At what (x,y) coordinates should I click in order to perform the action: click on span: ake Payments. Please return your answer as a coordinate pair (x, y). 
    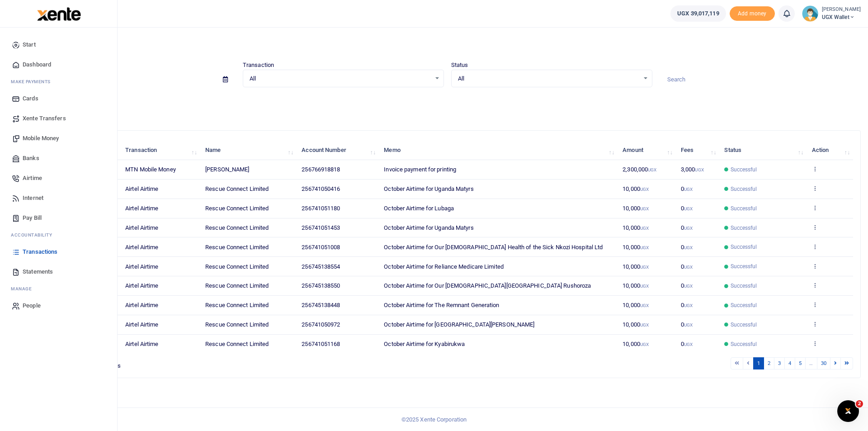
    Looking at the image, I should click on (33, 81).